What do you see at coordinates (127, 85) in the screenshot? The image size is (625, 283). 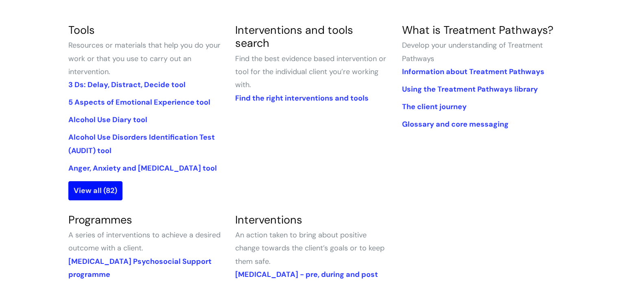 I see `a: 3 Ds: Delay, Distract, Decide tool` at bounding box center [127, 85].